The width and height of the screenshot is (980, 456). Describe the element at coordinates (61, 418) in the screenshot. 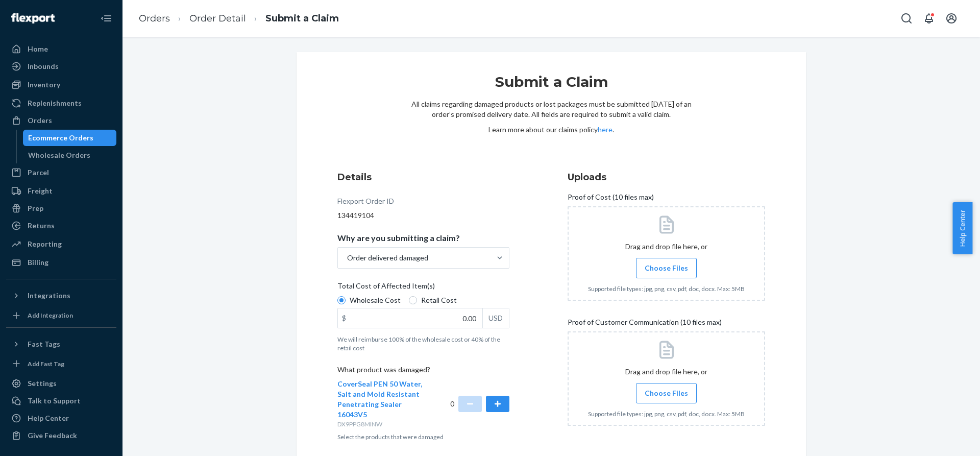

I see `a: Help Center` at that location.